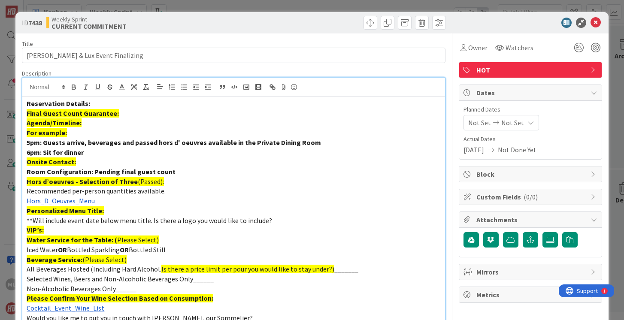  Describe the element at coordinates (531, 109) in the screenshot. I see `span: Planned Dates` at that location.